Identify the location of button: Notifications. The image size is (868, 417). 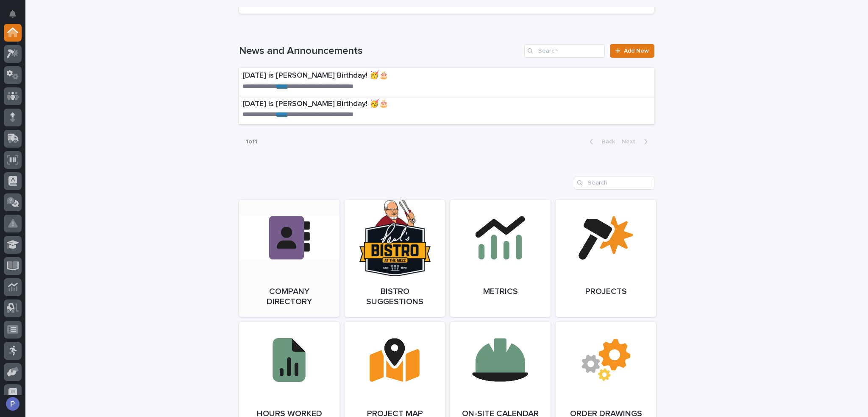
(13, 14).